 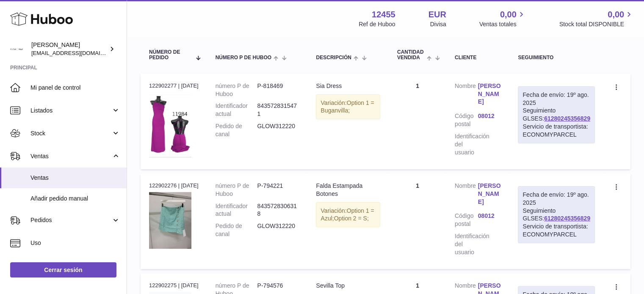 What do you see at coordinates (63, 270) in the screenshot?
I see `a: Cerrar sesión` at bounding box center [63, 270].